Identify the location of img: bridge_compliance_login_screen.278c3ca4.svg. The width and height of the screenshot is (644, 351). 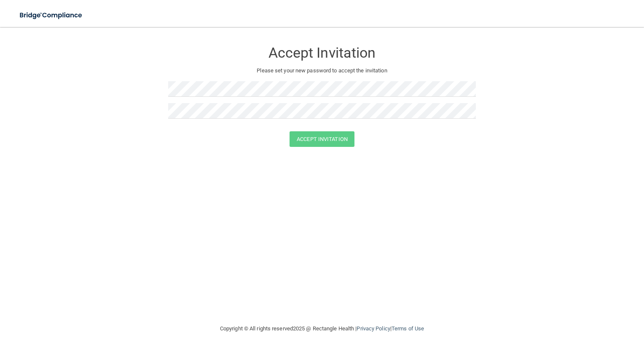
(51, 15).